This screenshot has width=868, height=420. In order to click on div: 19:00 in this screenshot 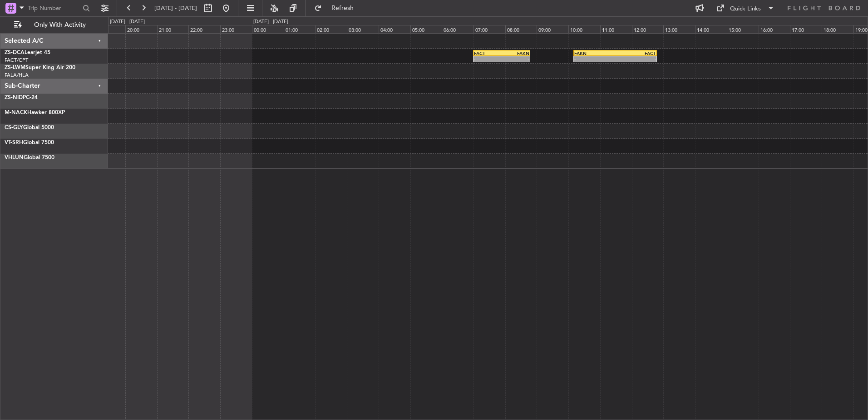, I will do `click(110, 29)`.